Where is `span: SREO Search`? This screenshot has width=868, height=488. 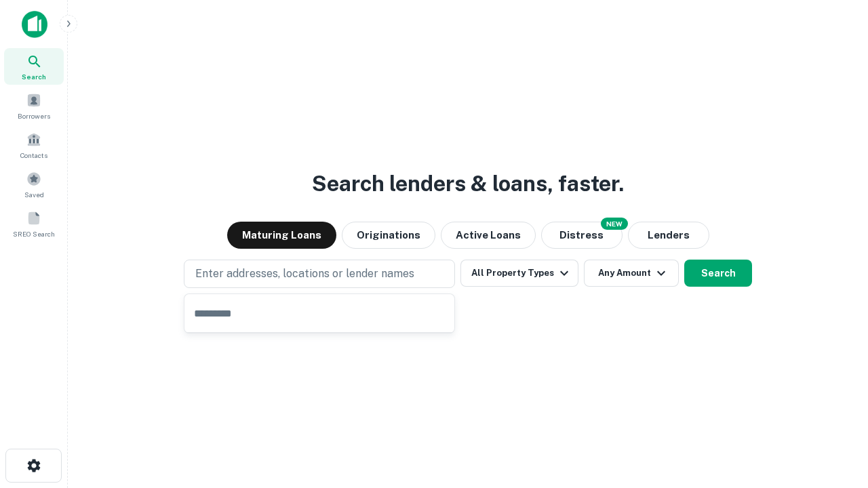 span: SREO Search is located at coordinates (34, 234).